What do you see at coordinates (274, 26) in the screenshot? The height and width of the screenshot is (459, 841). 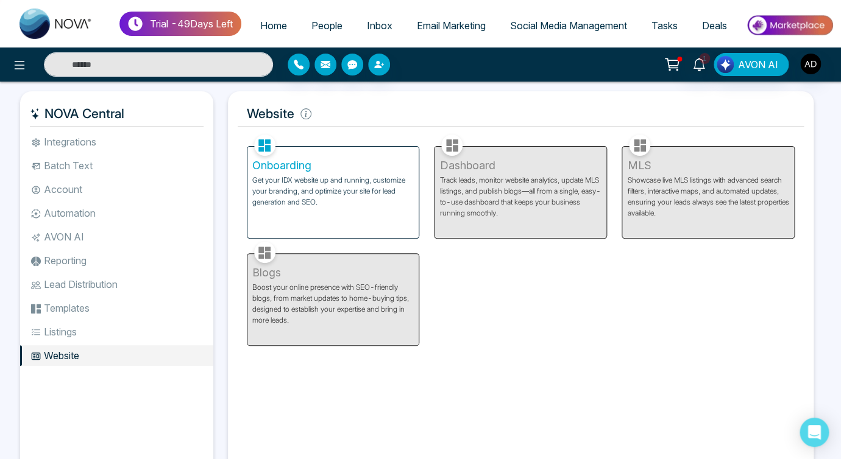 I see `span: Home` at bounding box center [274, 26].